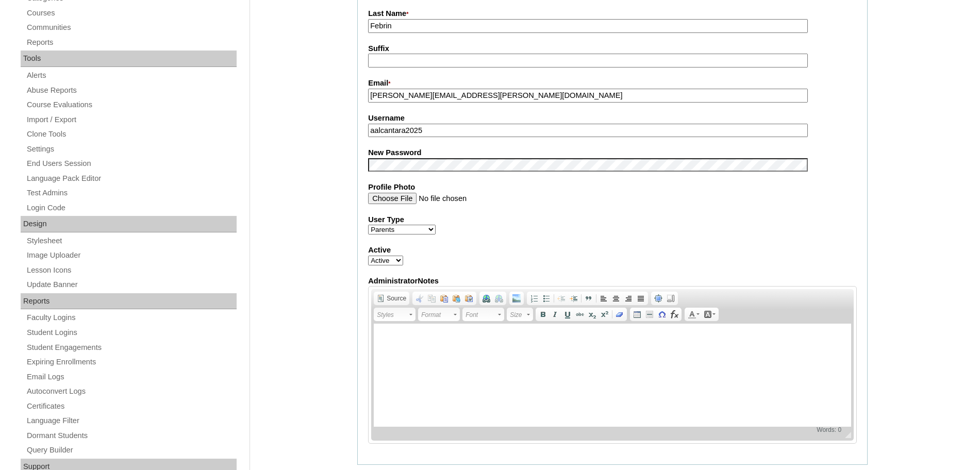 This screenshot has width=980, height=470. Describe the element at coordinates (693, 314) in the screenshot. I see `a: Text Color` at that location.